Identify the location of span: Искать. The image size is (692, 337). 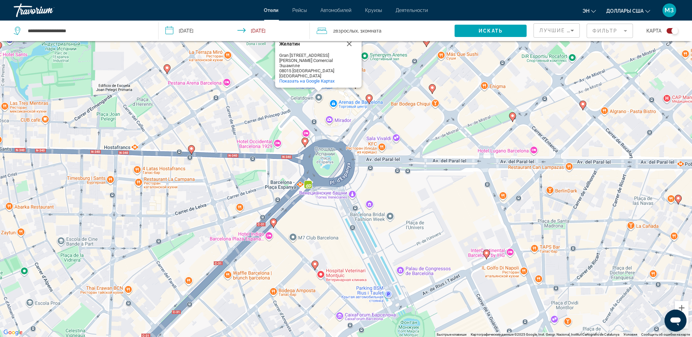
(490, 31).